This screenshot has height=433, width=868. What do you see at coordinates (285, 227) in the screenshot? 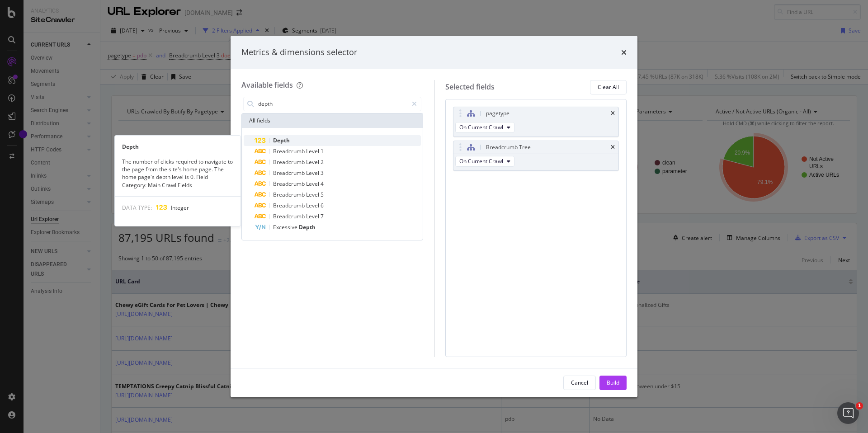
I see `span: Excessive` at bounding box center [285, 227].